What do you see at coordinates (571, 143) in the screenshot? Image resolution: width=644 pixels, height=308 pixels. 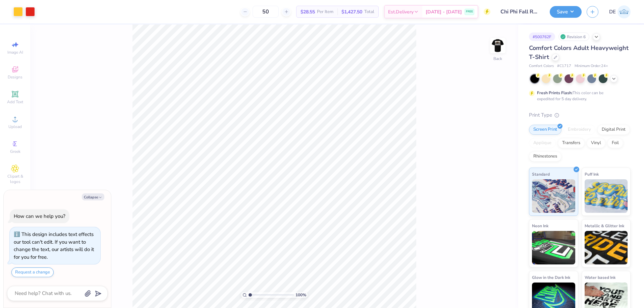 I see `div: Transfers` at bounding box center [571, 143].